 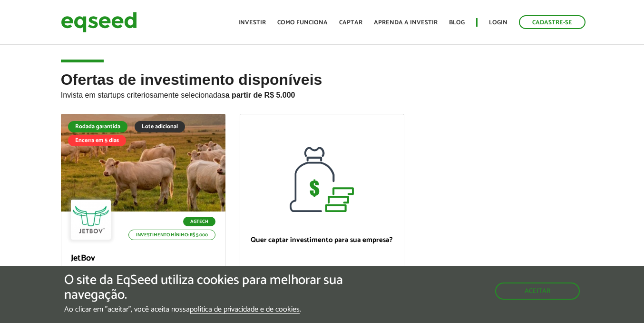 I want to click on p: Agtech, so click(x=199, y=221).